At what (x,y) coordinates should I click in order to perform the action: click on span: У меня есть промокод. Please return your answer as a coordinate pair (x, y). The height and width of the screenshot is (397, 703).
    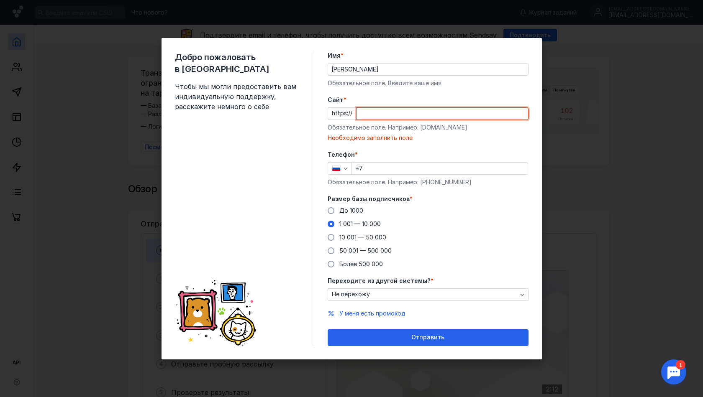
    Looking at the image, I should click on (372, 313).